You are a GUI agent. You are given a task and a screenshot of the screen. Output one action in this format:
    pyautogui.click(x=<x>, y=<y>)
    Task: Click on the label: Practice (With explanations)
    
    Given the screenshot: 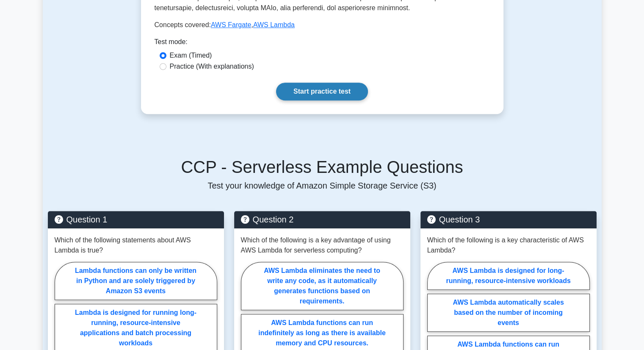 What is the action you would take?
    pyautogui.click(x=212, y=66)
    